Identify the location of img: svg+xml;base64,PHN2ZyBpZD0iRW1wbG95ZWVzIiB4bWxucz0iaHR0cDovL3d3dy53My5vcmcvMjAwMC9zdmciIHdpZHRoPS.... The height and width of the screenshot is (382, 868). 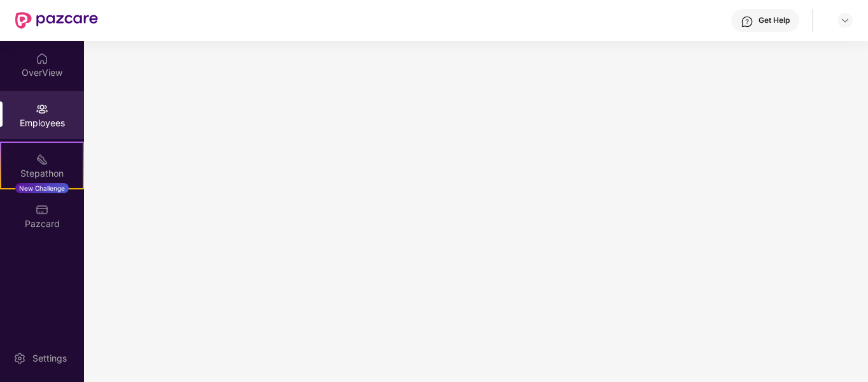
(42, 109).